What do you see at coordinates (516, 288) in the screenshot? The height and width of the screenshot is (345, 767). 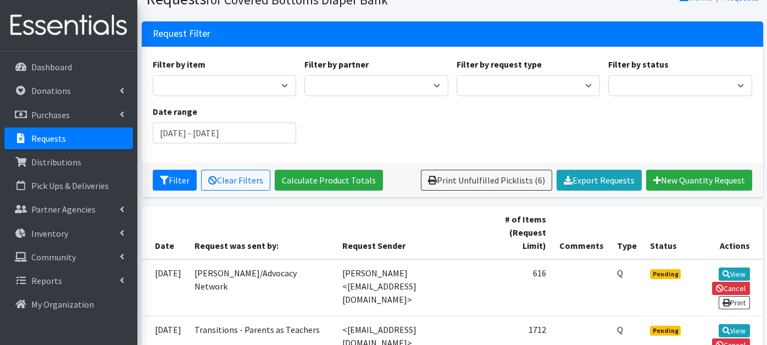 I see `td: 616` at bounding box center [516, 288].